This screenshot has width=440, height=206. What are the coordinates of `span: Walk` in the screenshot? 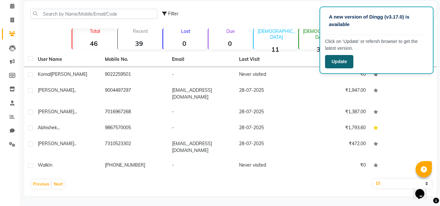 It's located at (43, 165).